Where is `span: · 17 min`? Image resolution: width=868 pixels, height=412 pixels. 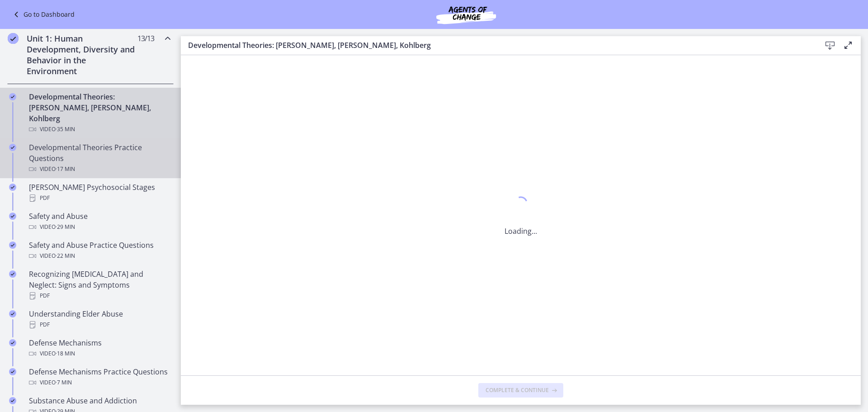
span: · 17 min is located at coordinates (65, 169).